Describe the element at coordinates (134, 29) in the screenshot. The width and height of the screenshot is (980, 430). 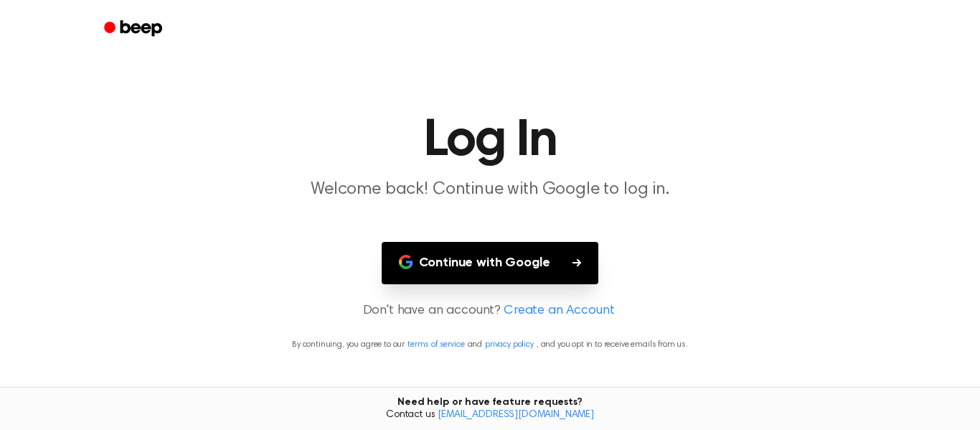
I see `a: Beep` at that location.